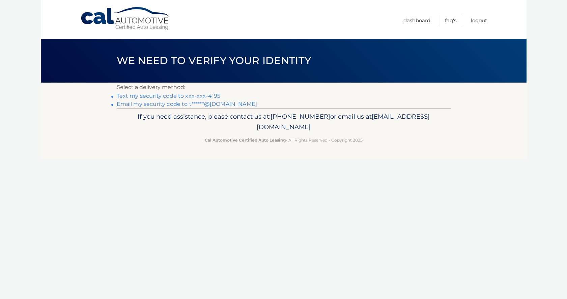  What do you see at coordinates (284, 122) in the screenshot?
I see `p: If you need assistance, please contact us at: or email us at` at bounding box center [284, 122].